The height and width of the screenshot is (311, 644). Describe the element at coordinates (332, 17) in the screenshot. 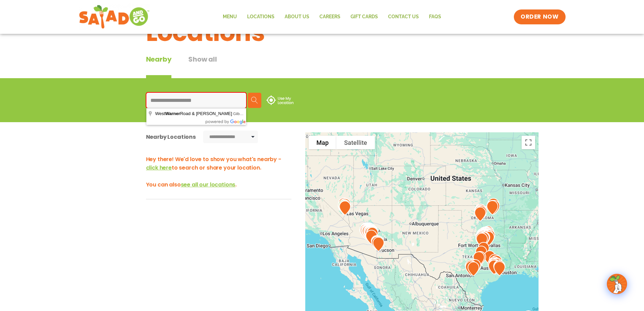

I see `nav: Menu` at that location.